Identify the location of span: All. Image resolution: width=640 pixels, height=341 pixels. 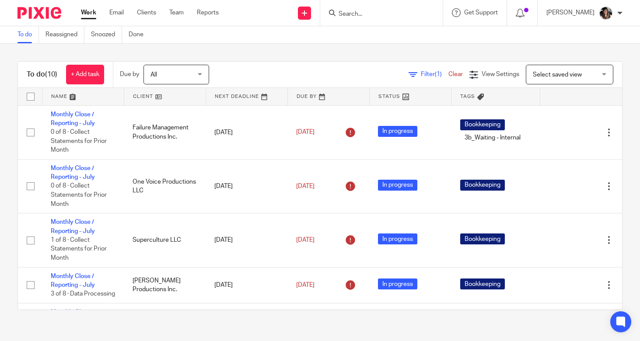
(154, 75).